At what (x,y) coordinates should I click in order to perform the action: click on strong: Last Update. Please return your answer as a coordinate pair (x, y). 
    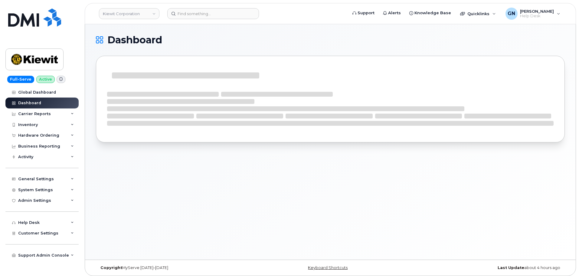
    Looking at the image, I should click on (511, 267).